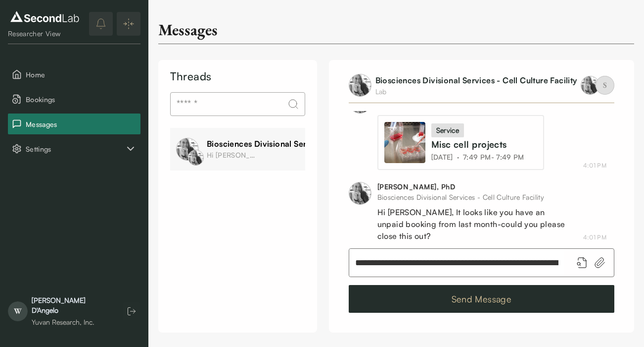  What do you see at coordinates (74, 123) in the screenshot?
I see `li: Messages` at bounding box center [74, 123].